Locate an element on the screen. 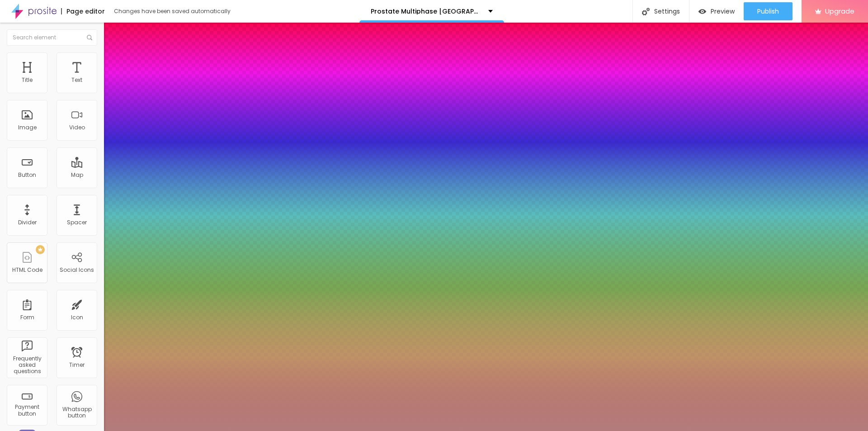 This screenshot has height=431, width=868. div: Divider is located at coordinates (28, 223).